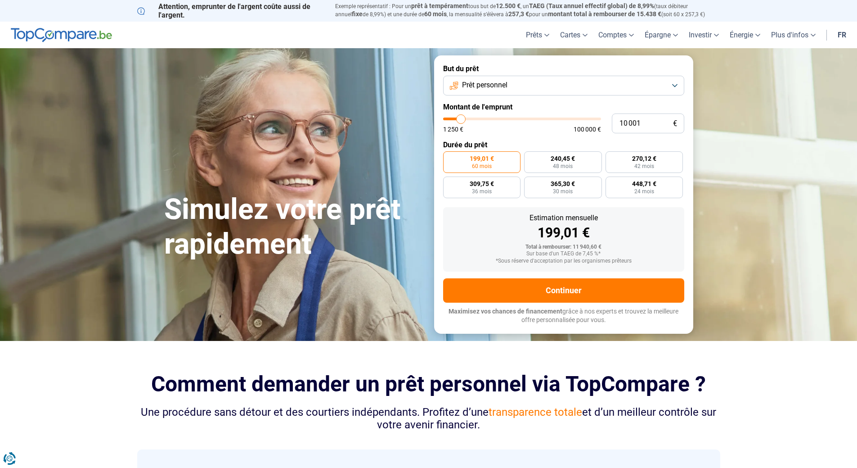  Describe the element at coordinates (536, 412) in the screenshot. I see `span: transparence totale` at that location.